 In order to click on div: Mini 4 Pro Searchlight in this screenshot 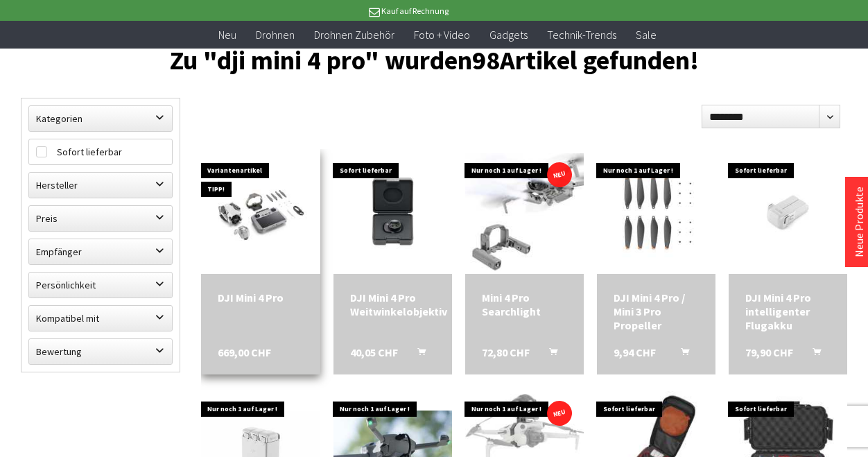, I will do `click(524, 305)`.